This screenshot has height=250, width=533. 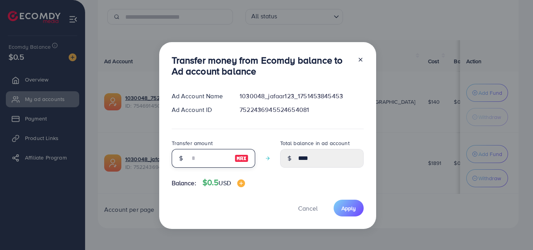 I want to click on span: Balance:, so click(x=184, y=183).